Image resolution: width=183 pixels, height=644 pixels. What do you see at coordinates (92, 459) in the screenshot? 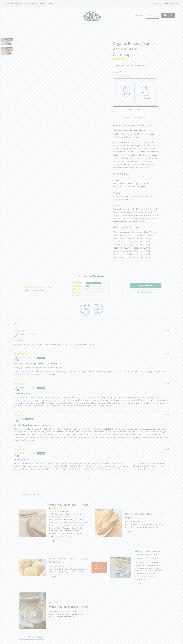
I see `b: Quality nutrition` at bounding box center [92, 459].